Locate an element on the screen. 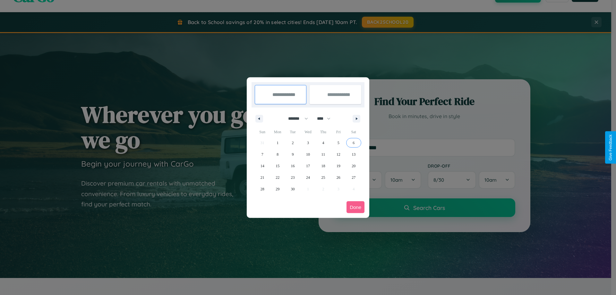 Image resolution: width=616 pixels, height=295 pixels. span: 24 is located at coordinates (308, 177).